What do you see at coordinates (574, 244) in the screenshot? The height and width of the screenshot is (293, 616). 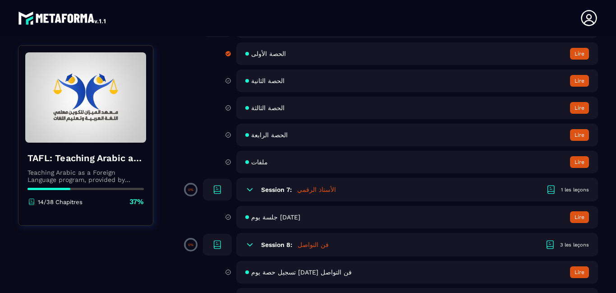 I see `div: 3 les leçons` at bounding box center [574, 244].